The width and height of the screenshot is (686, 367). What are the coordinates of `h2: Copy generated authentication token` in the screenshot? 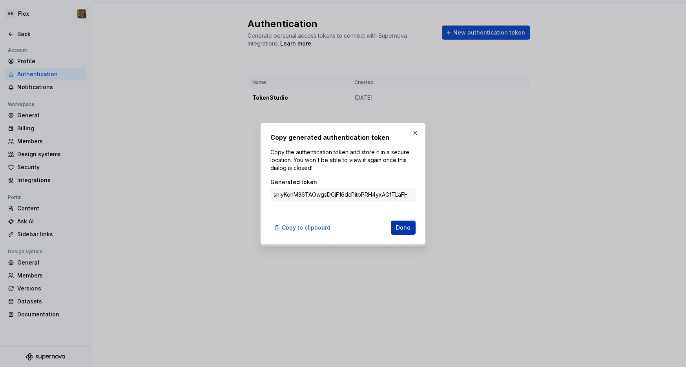 It's located at (343, 137).